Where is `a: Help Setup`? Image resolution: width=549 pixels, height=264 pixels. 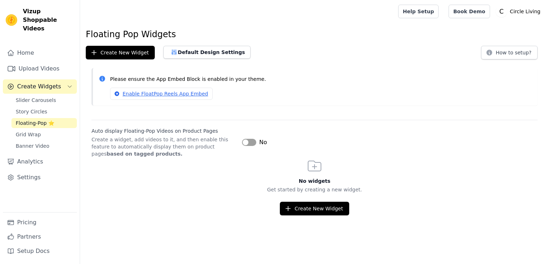
a: Help Setup is located at coordinates (418, 11).